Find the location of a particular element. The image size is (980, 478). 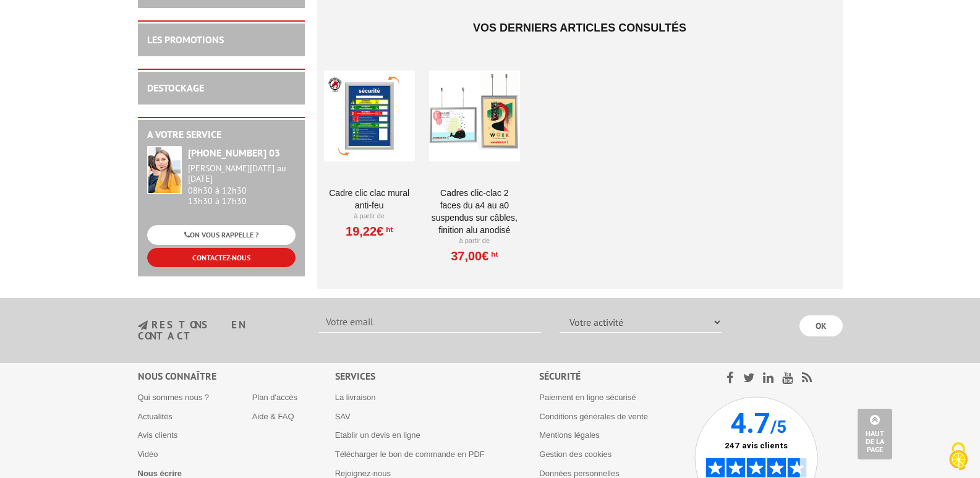

a: Gestion des cookies is located at coordinates (575, 454).